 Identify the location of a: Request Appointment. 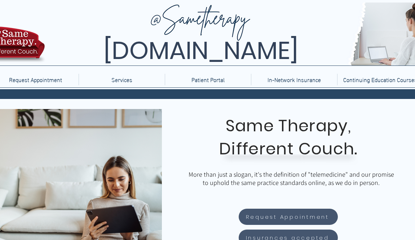
(288, 217).